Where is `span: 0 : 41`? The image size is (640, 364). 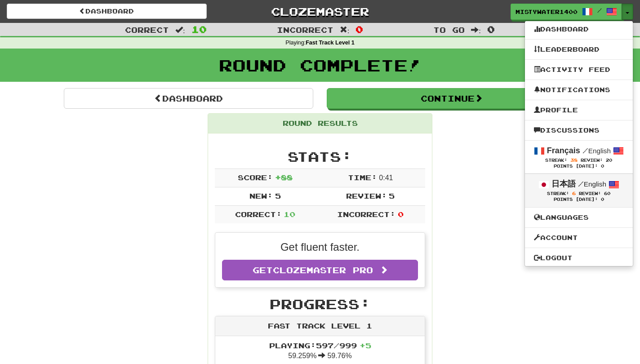 span: 0 : 41 is located at coordinates (386, 177).